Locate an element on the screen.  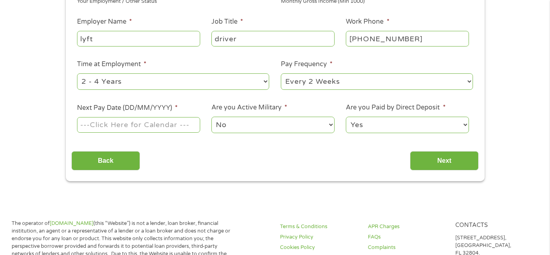
label: Job Title is located at coordinates (227, 22).